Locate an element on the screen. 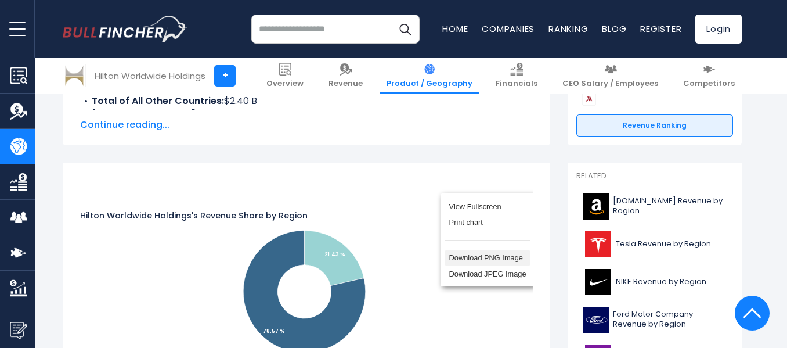 The width and height of the screenshot is (787, 348). button: Search is located at coordinates (405, 29).